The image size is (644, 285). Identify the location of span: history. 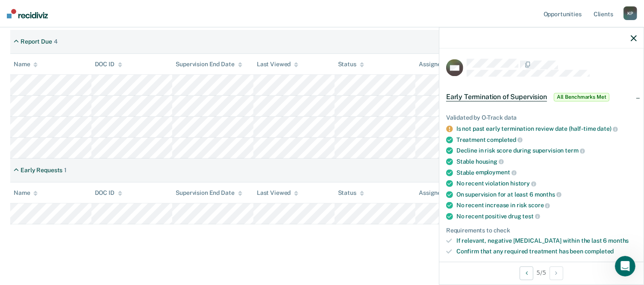
(523, 183).